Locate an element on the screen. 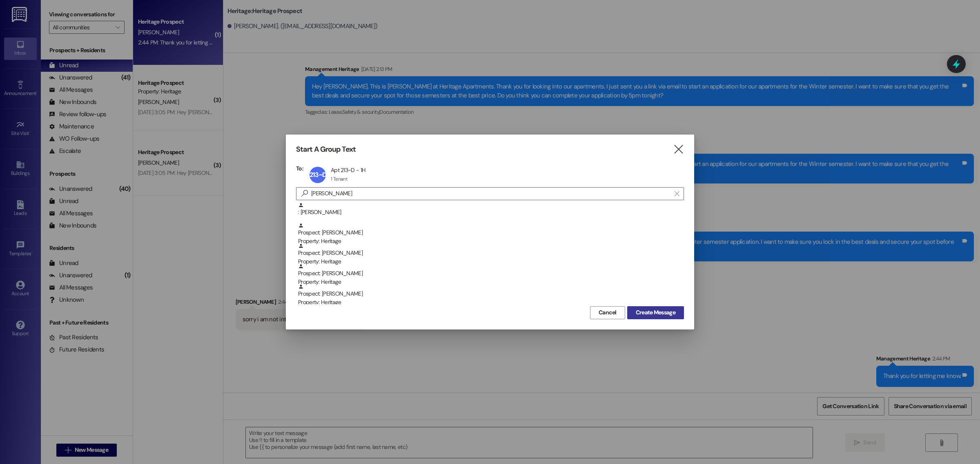 This screenshot has height=464, width=980. h3: Start A Group Text is located at coordinates (326, 149).